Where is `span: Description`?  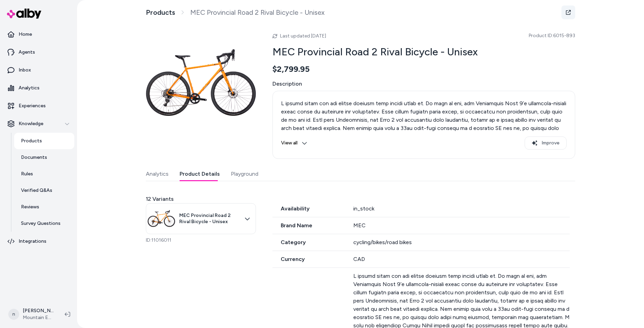 span: Description is located at coordinates (424, 84).